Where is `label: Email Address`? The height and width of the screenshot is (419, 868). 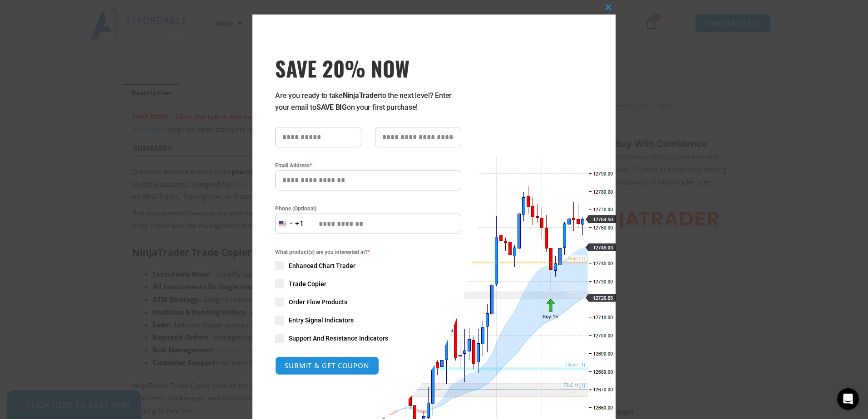 label: Email Address is located at coordinates (368, 166).